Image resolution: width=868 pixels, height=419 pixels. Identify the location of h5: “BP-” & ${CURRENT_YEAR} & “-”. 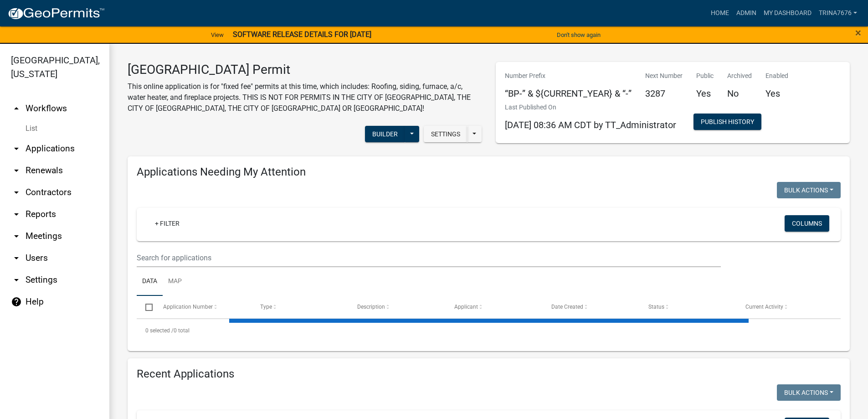
(568, 93).